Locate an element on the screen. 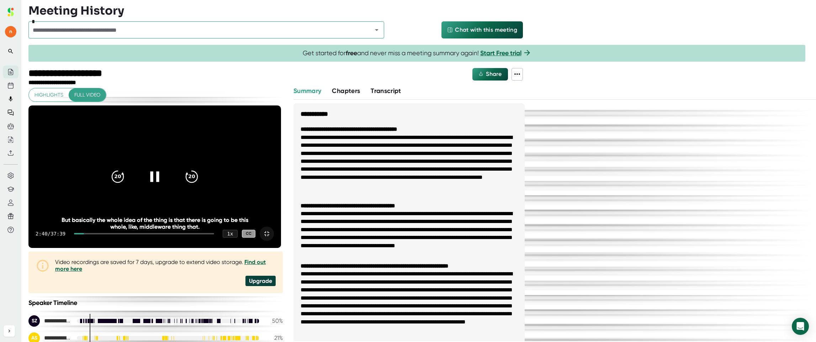  div: Open Intercom Messenger is located at coordinates (800, 326).